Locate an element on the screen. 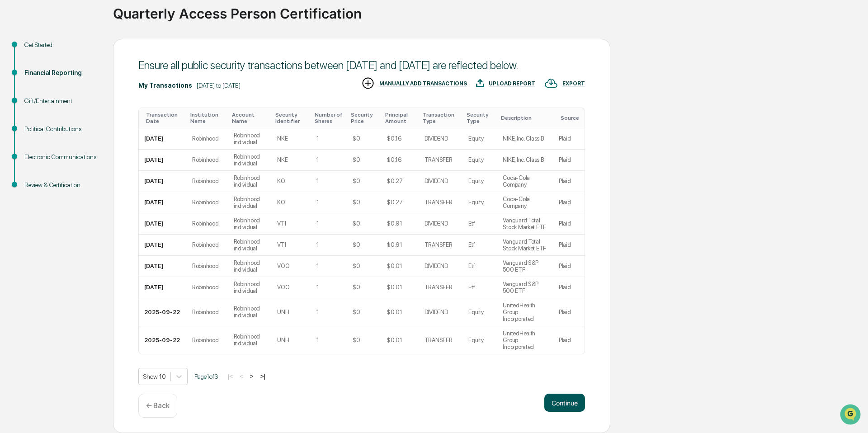 This screenshot has width=868, height=433. div: $0.27 is located at coordinates (395, 202).